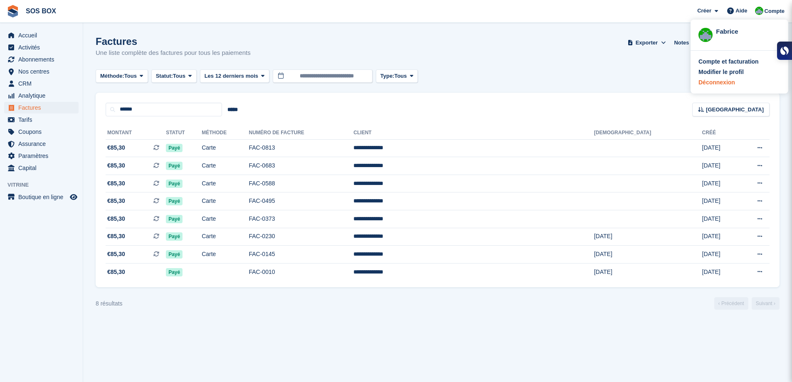  Describe the element at coordinates (234, 76) in the screenshot. I see `button: Les 12 derniers mois` at that location.